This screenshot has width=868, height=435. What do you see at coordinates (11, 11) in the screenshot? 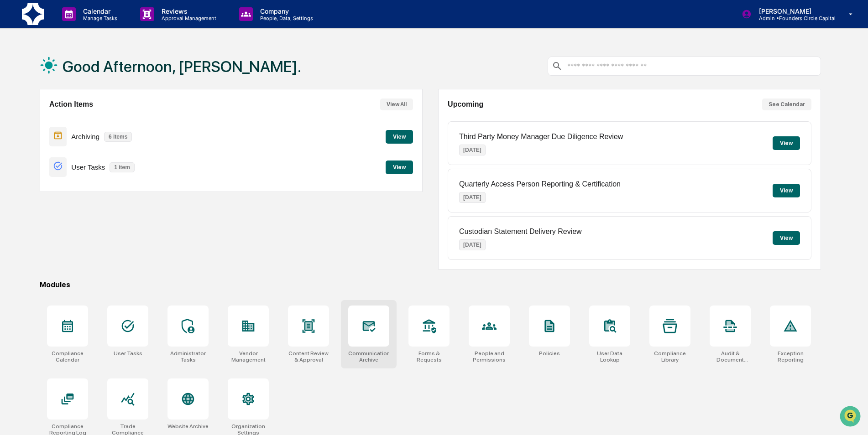
I see `button: Open customer support` at bounding box center [11, 11].